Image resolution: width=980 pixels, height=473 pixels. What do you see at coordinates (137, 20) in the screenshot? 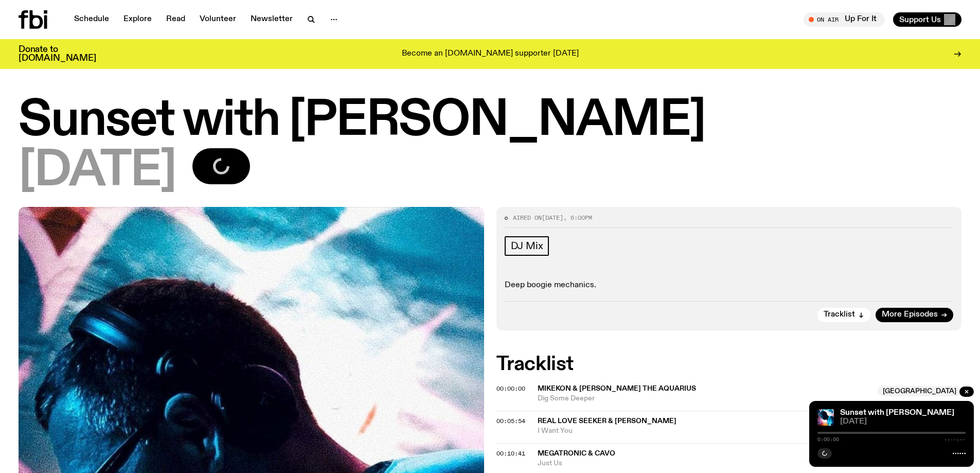
I see `a: Explore` at bounding box center [137, 20].